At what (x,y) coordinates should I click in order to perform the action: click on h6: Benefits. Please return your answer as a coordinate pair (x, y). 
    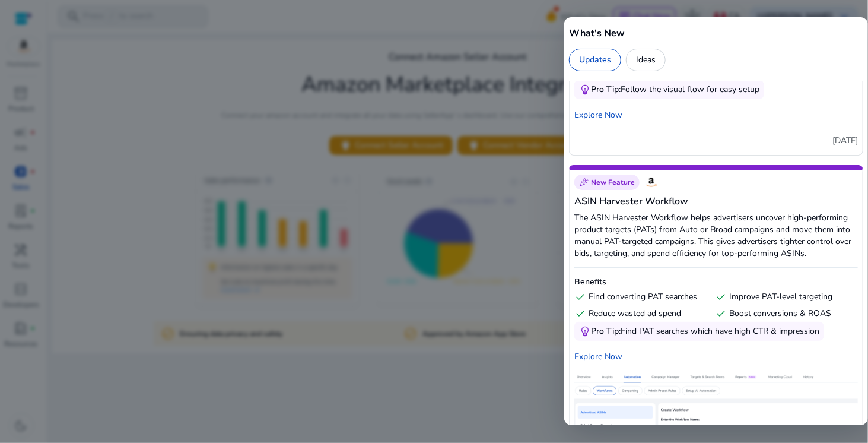
    Looking at the image, I should click on (716, 282).